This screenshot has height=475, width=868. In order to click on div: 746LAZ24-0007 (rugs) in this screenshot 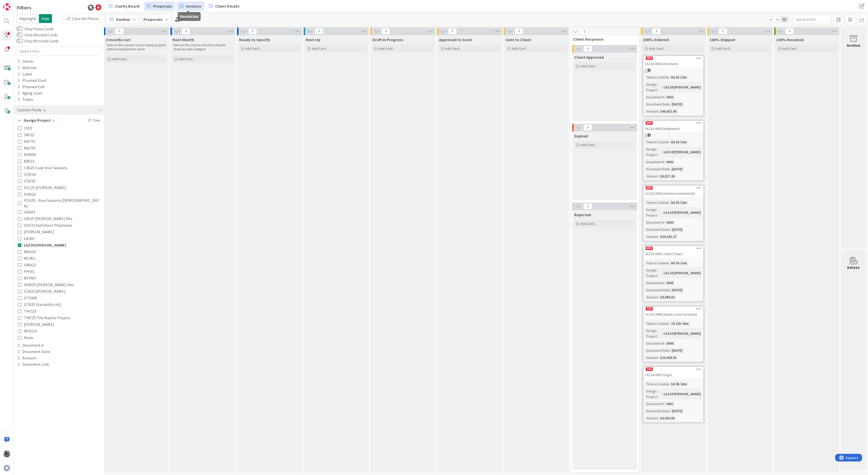, I will do `click(673, 373)`.